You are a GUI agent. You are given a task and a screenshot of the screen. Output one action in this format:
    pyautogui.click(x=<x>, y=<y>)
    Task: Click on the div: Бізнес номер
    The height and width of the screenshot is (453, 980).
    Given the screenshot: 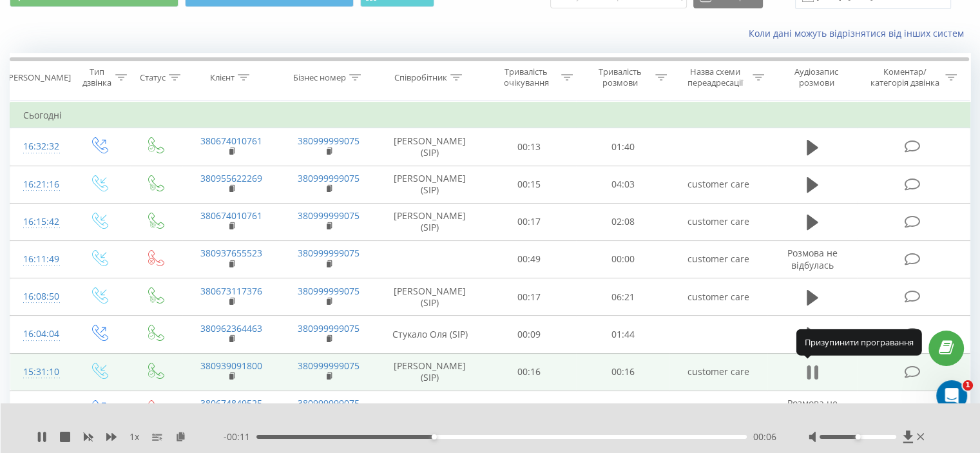 What is the action you would take?
    pyautogui.click(x=319, y=77)
    